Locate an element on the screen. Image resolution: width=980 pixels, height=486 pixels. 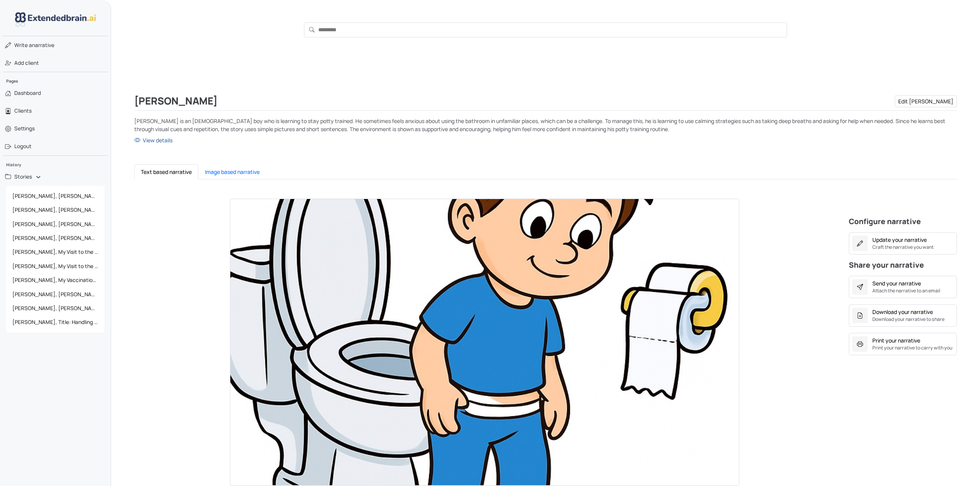
span: Add client is located at coordinates (26, 63).